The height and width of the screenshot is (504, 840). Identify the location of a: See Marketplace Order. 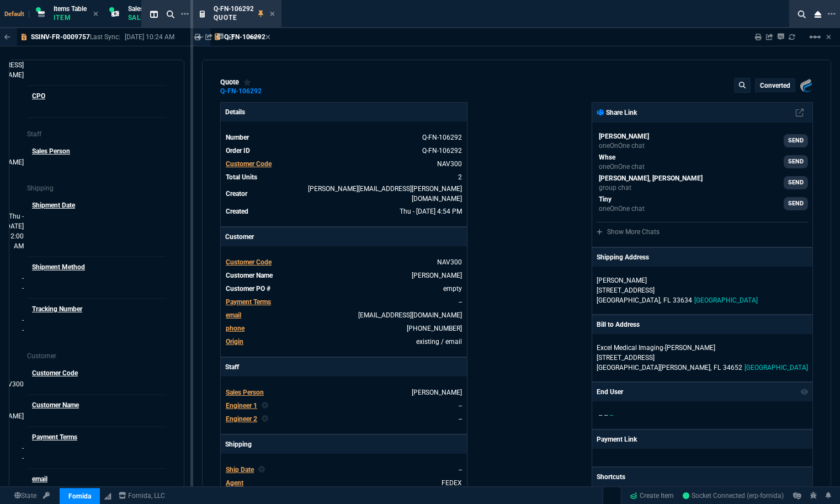
(442, 151).